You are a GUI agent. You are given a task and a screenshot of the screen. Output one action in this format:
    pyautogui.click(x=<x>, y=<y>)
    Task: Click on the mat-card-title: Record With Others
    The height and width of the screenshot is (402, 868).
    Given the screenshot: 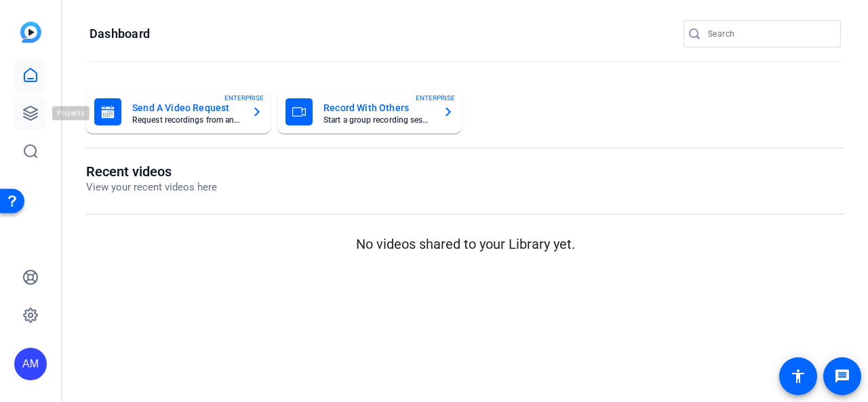 What is the action you would take?
    pyautogui.click(x=378, y=107)
    